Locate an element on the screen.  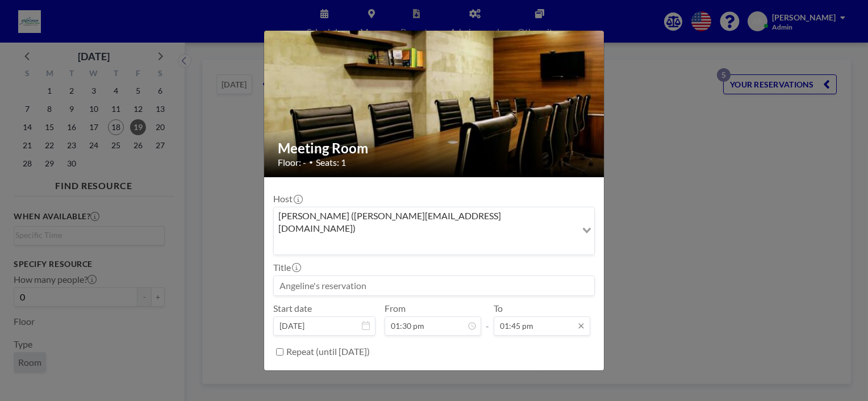
div: Search for option is located at coordinates (434, 230).